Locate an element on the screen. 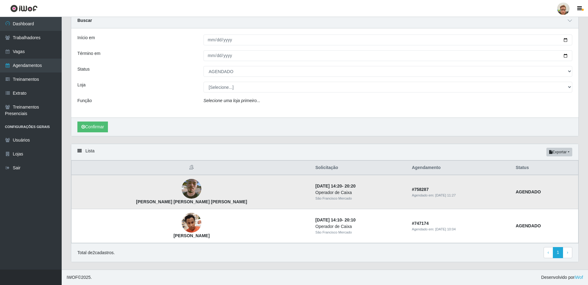 This screenshot has width=588, height=285. span: IWOF is located at coordinates (72, 277).